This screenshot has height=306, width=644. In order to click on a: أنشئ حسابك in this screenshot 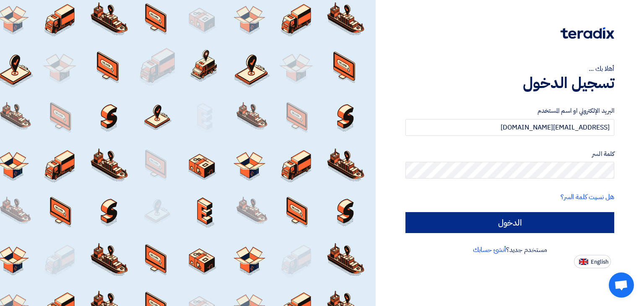, I will do `click(489, 250)`.